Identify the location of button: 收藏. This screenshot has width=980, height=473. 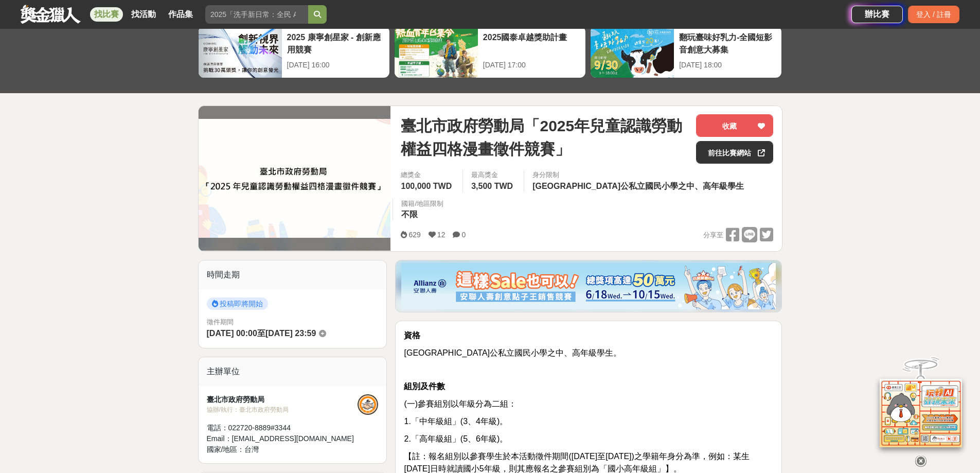
(735, 126).